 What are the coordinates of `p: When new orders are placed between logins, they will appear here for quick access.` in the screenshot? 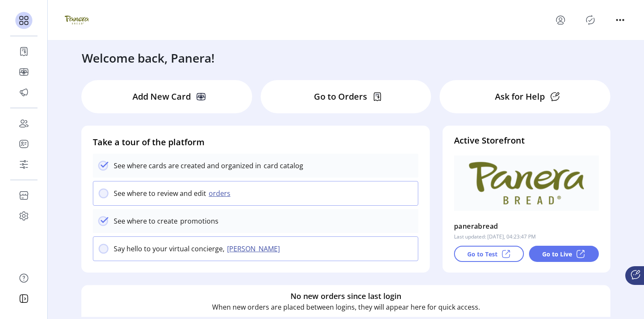 It's located at (346, 307).